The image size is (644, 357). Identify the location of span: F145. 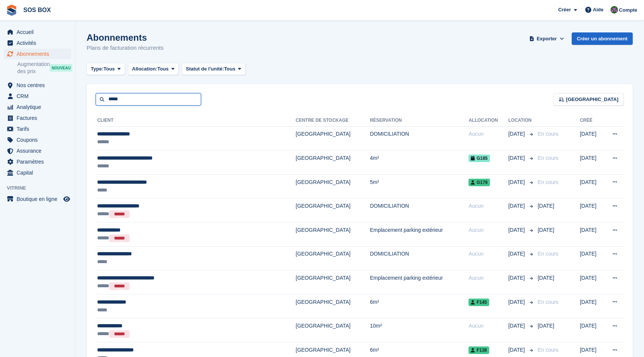
(479, 302).